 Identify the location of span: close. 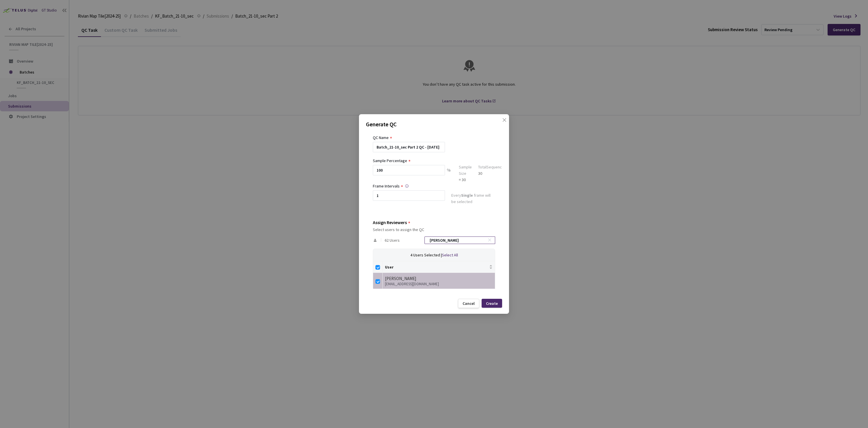
(504, 126).